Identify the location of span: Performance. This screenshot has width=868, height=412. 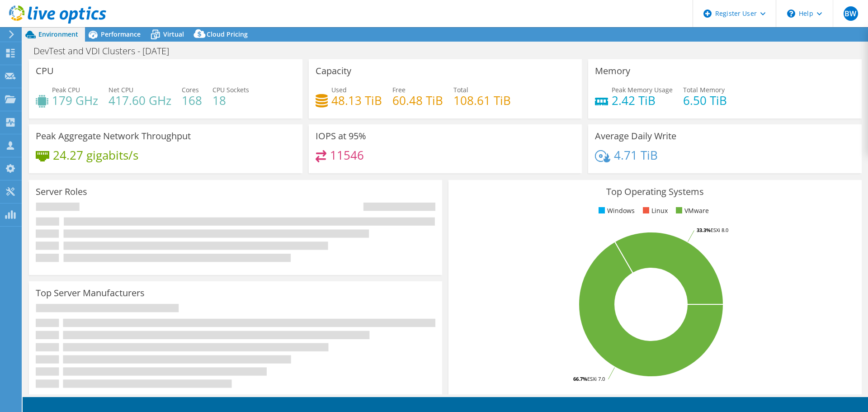
(121, 34).